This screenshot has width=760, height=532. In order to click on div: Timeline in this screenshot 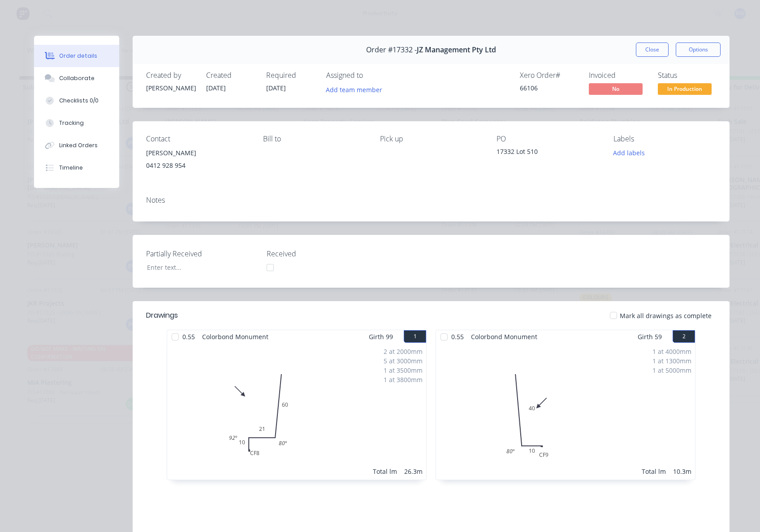, I will do `click(70, 168)`.